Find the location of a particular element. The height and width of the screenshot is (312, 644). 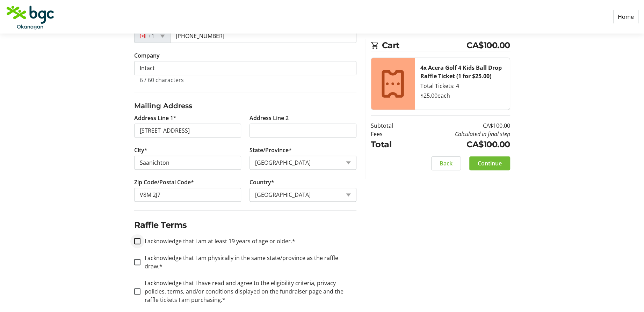

input: (506) 234-5678 is located at coordinates (263, 36).